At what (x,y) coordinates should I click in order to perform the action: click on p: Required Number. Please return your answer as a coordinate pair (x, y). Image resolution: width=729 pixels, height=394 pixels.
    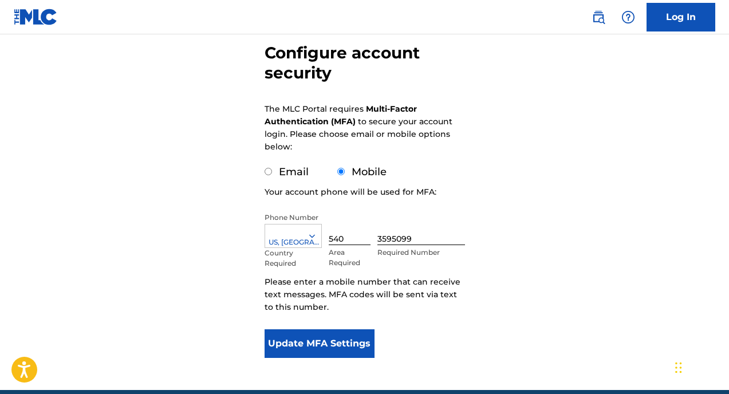
    Looking at the image, I should click on (421, 253).